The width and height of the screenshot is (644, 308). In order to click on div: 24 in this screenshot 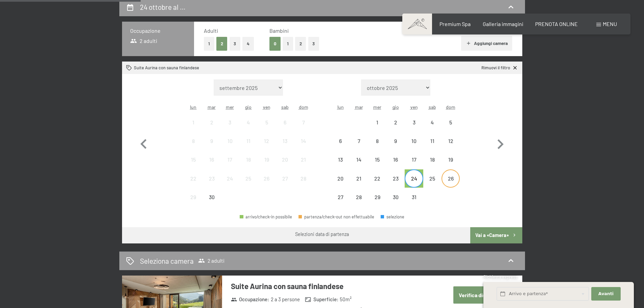, I will do `click(414, 184)`.